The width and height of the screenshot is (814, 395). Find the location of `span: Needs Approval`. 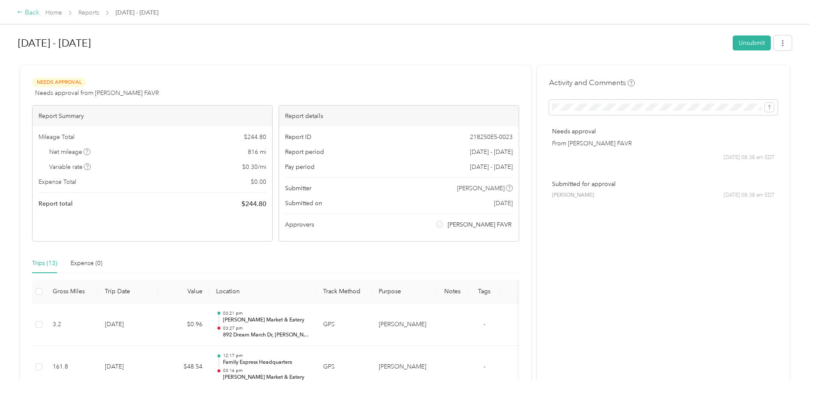

span: Needs Approval is located at coordinates (59, 82).